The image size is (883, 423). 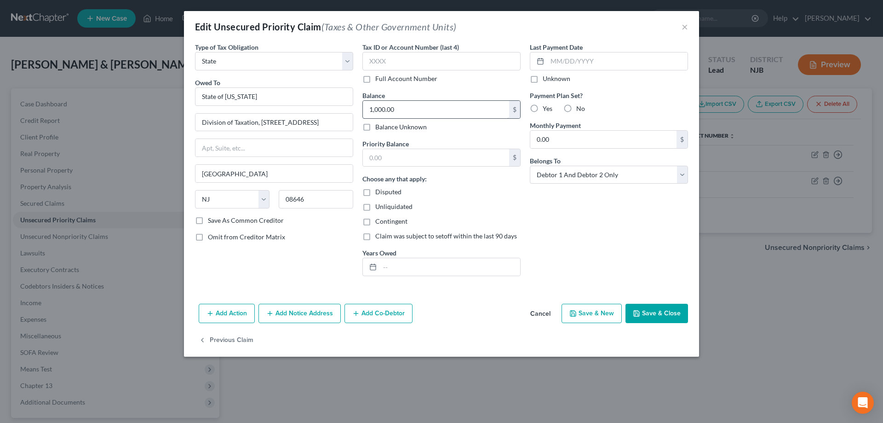 What do you see at coordinates (226, 340) in the screenshot?
I see `button: Previous Claim` at bounding box center [226, 340].